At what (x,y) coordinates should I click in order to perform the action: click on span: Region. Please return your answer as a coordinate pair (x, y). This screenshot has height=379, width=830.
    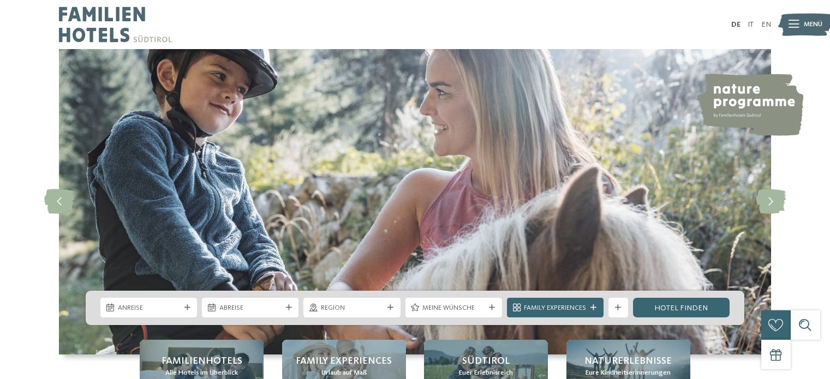
    Looking at the image, I should click on (352, 308).